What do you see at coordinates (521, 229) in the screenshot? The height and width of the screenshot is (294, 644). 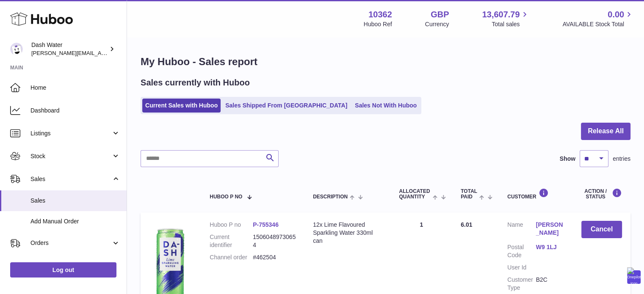 I see `dt: Name` at bounding box center [521, 229].